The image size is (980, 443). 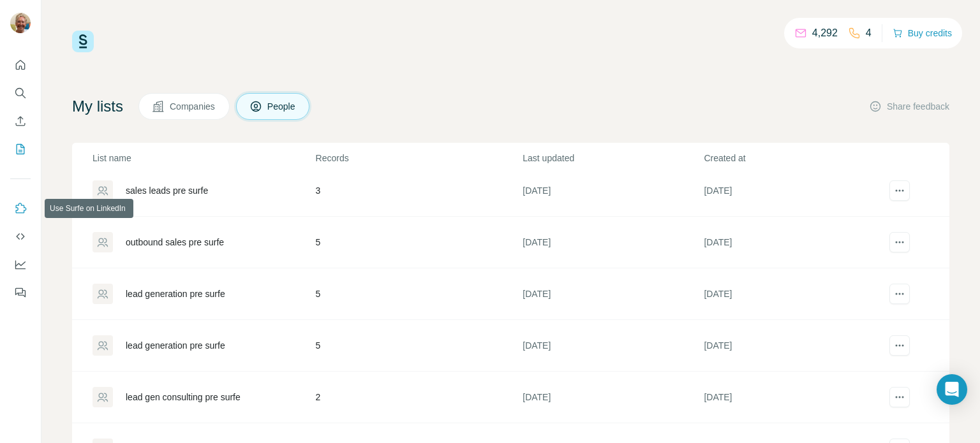 I want to click on td: 2, so click(x=418, y=397).